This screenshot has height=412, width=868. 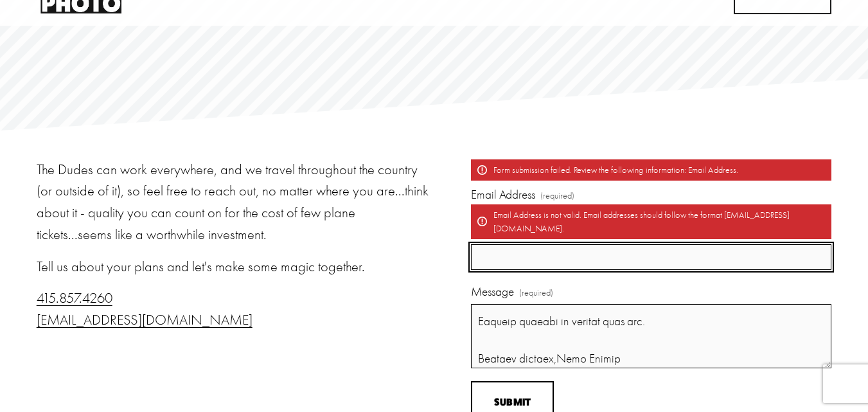 What do you see at coordinates (503, 195) in the screenshot?
I see `span: Email Address` at bounding box center [503, 195].